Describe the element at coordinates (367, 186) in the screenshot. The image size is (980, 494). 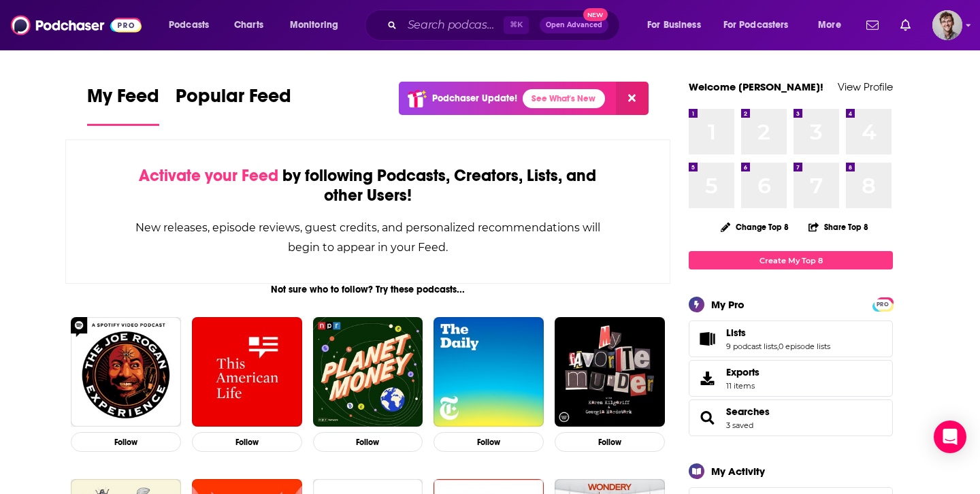
I see `div: by following Podcasts, Creators, Lists, and other Users!` at that location.